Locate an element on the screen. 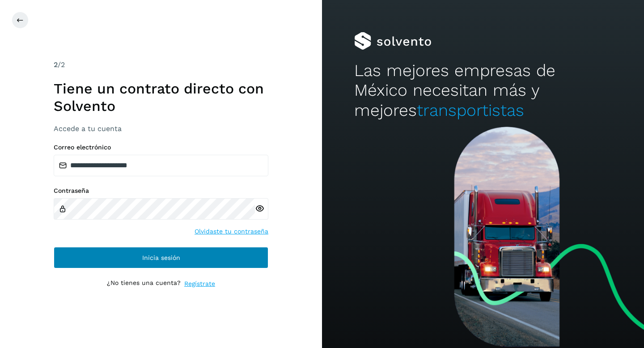  h2: Las mejores empresas de México necesitan más y mejores is located at coordinates (483, 90).